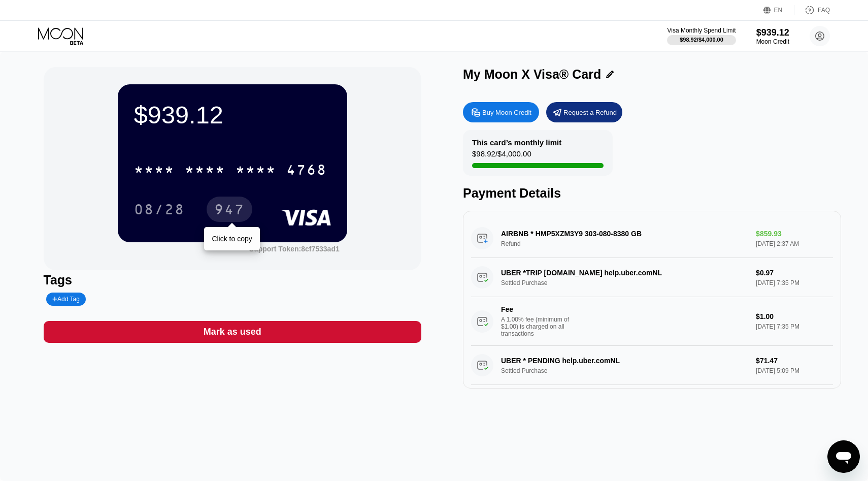  What do you see at coordinates (702, 36) in the screenshot?
I see `div: Visa Monthly Spend Limit$98.92/$4,000.00` at bounding box center [702, 36].